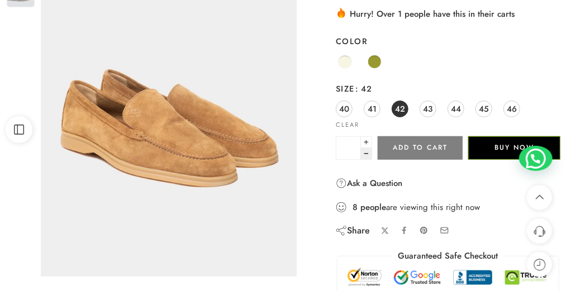 The width and height of the screenshot is (566, 291). What do you see at coordinates (369, 183) in the screenshot?
I see `a: Ask a Question` at bounding box center [369, 183].